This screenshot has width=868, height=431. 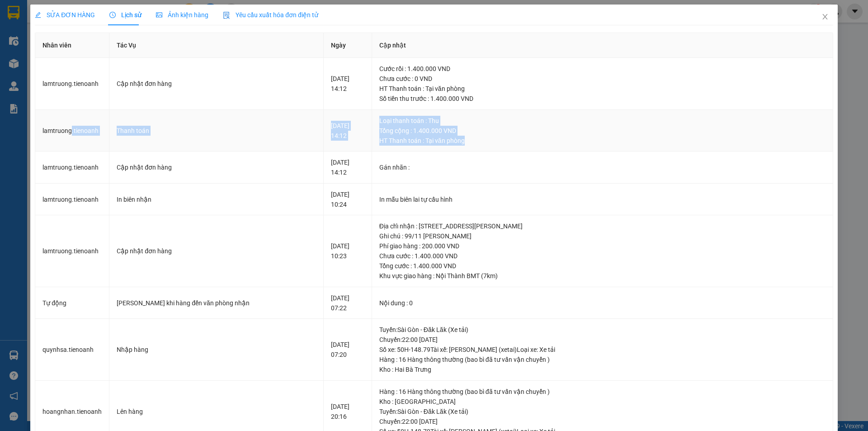 What do you see at coordinates (602, 200) in the screenshot?
I see `div: In mẫu biên lai tự cấu hình` at bounding box center [602, 200].